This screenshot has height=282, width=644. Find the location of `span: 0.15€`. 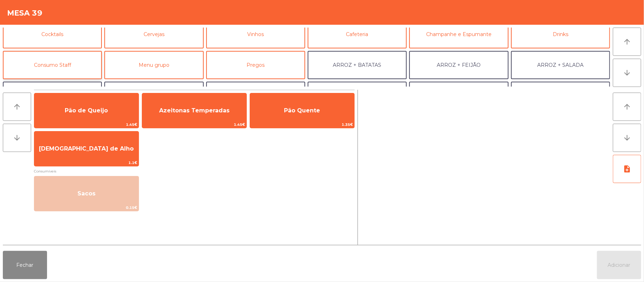

span: 0.15€ is located at coordinates (86, 207).